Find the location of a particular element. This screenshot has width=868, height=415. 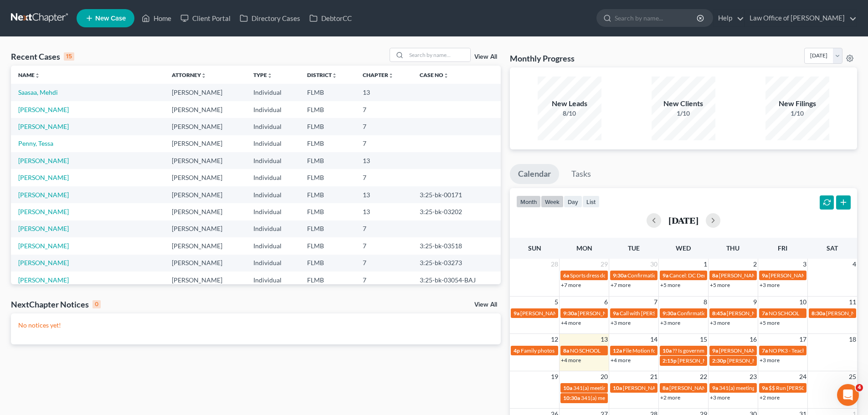

a: +5 more is located at coordinates (670, 284).